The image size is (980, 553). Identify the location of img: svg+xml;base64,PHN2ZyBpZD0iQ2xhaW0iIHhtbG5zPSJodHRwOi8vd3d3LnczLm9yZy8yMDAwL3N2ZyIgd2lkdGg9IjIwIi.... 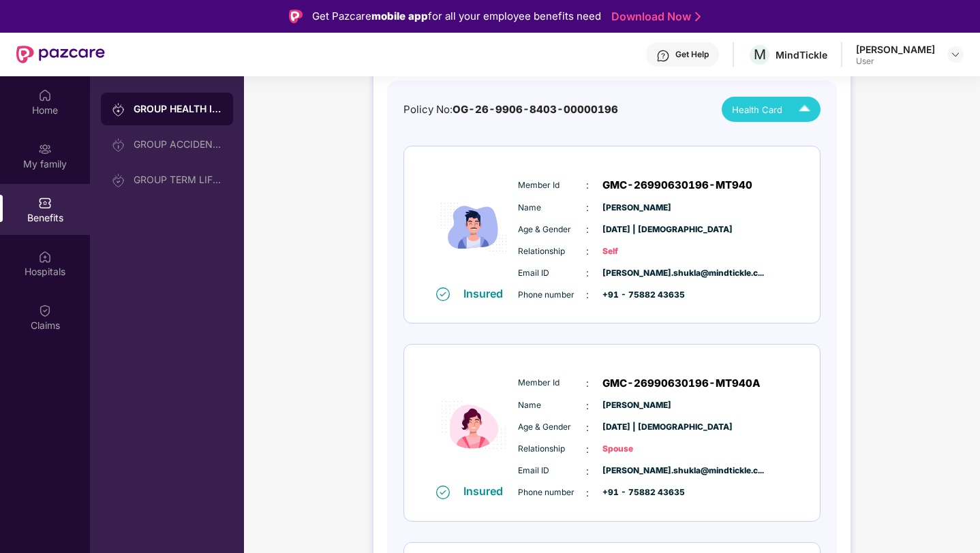
(45, 311).